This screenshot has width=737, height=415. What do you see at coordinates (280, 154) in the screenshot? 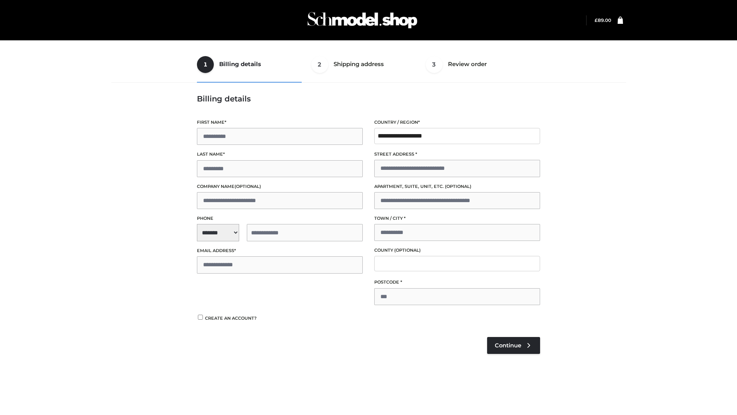
I see `label: Last name` at bounding box center [280, 154].